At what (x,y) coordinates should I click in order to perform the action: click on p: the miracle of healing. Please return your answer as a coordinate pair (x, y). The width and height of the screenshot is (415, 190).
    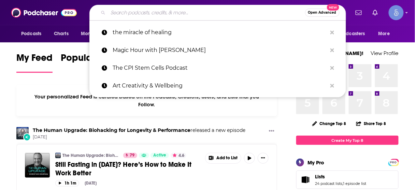
    Looking at the image, I should click on (220, 32).